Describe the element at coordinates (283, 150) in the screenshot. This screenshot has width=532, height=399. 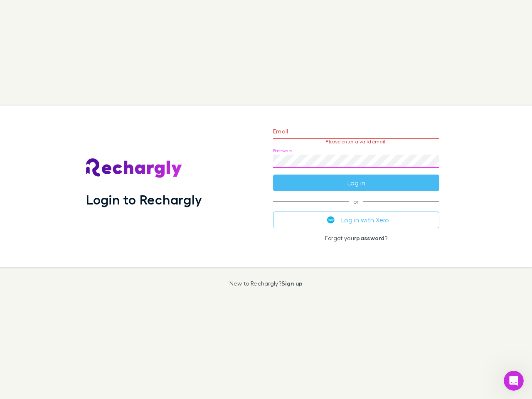
I see `label: Password` at that location.